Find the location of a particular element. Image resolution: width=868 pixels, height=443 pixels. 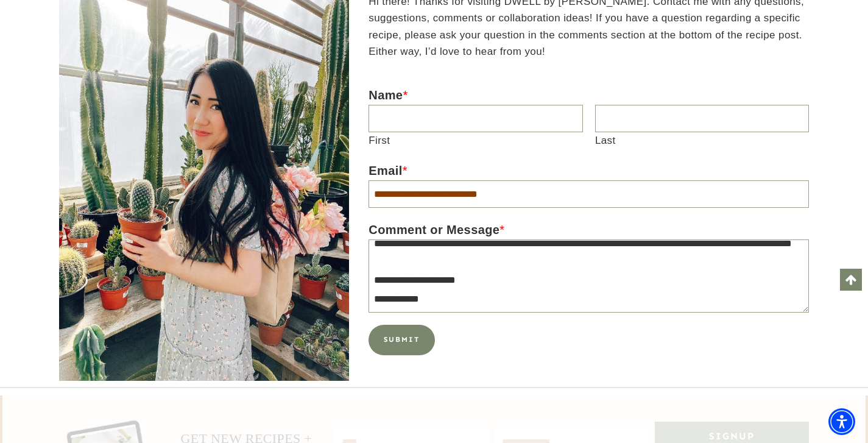

label: Email is located at coordinates (588, 170).